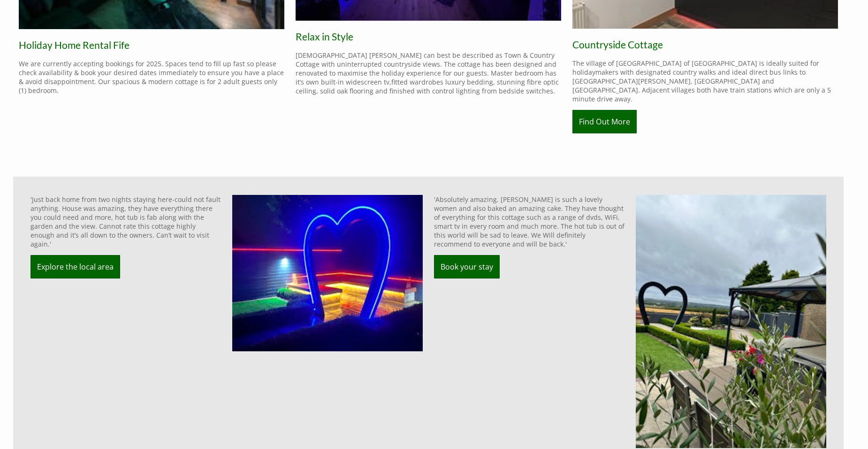  Describe the element at coordinates (151, 77) in the screenshot. I see `p: We are currently accepting bookings for 2025. Spaces tend to fill up fast so please check availab...` at that location.